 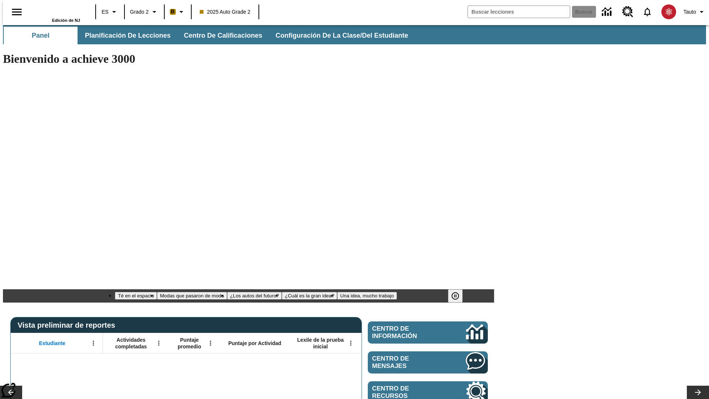 What do you see at coordinates (225, 12) in the screenshot?
I see `span: 2025 Auto Grade 2` at bounding box center [225, 12].